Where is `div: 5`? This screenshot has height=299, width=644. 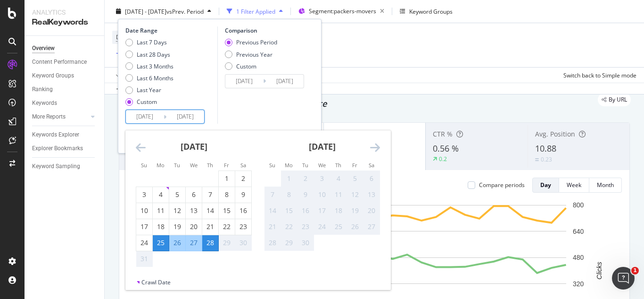 div: 5 is located at coordinates (355, 178).